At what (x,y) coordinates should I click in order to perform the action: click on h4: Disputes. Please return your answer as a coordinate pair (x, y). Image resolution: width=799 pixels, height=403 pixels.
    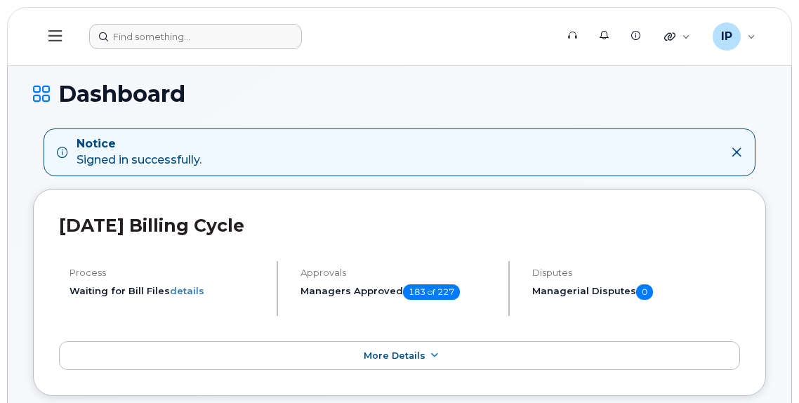
    Looking at the image, I should click on (636, 272).